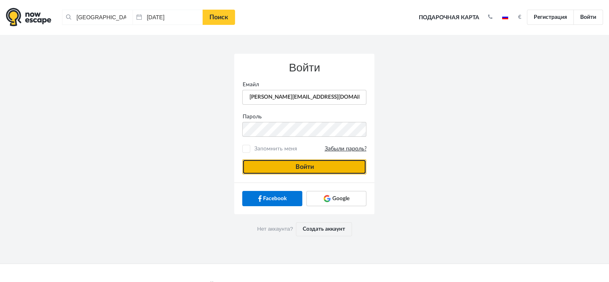 The width and height of the screenshot is (609, 282). What do you see at coordinates (449, 18) in the screenshot?
I see `a: Подарочная карта` at bounding box center [449, 18].